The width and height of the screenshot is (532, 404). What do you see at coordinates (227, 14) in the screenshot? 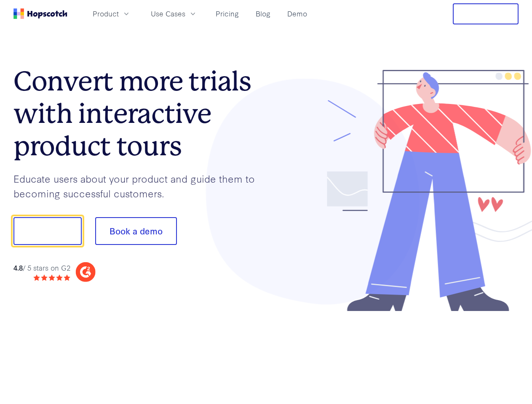
I see `a: Pricing` at bounding box center [227, 14].